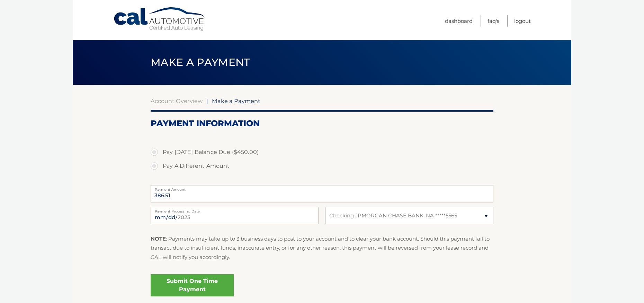 This screenshot has width=644, height=303. What do you see at coordinates (322, 188) in the screenshot?
I see `label: Payment Amount` at bounding box center [322, 188].